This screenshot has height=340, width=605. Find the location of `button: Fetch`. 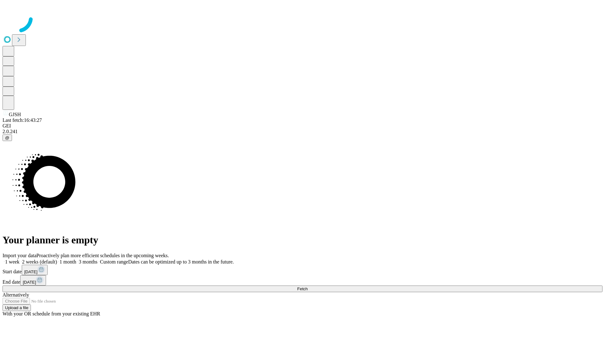

button: Fetch is located at coordinates (302, 289).